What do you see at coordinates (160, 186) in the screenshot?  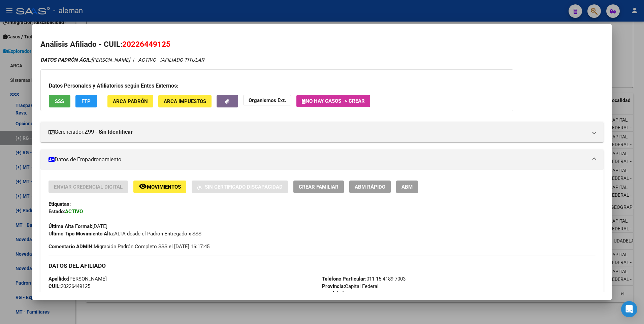 I see `button: Movimientos` at bounding box center [160, 186].